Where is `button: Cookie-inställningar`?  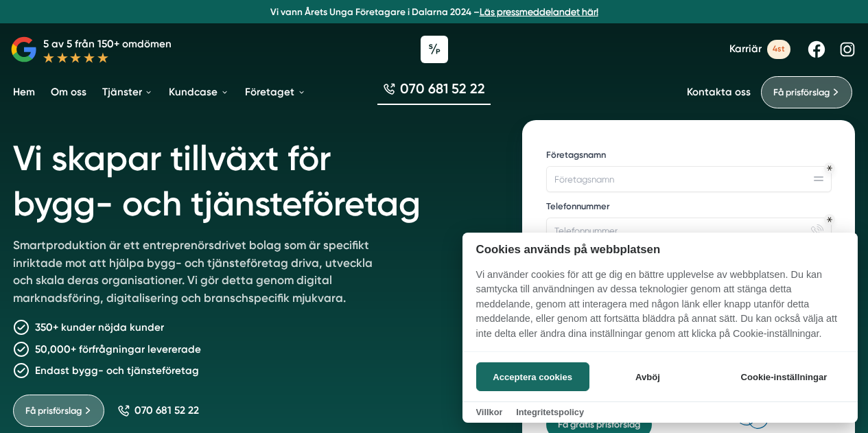 button: Cookie-inställningar is located at coordinates (784, 377).